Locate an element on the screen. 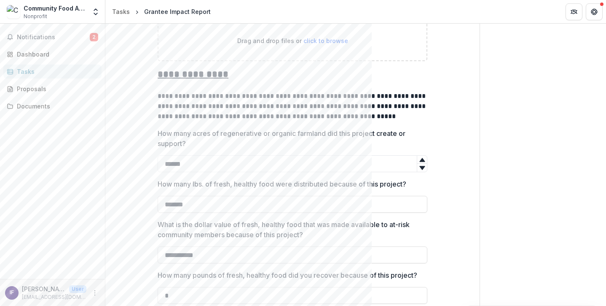  button: Partners is located at coordinates (574, 12).